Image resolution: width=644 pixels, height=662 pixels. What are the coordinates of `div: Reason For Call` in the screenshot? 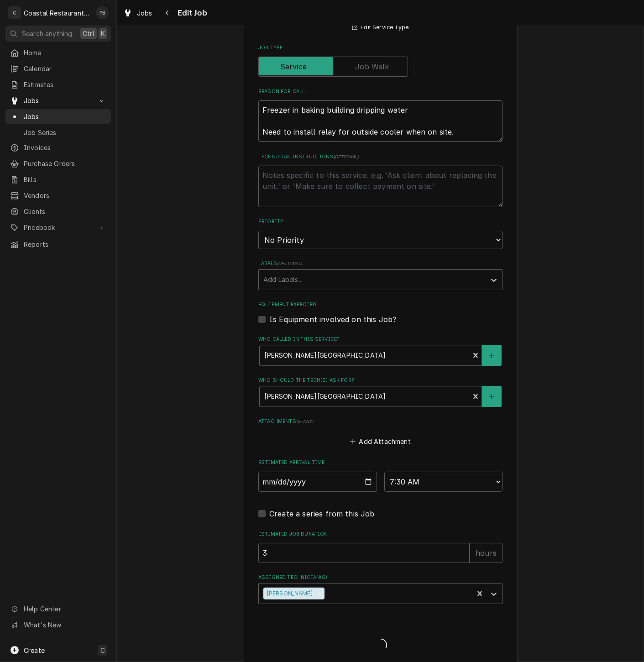 It's located at (380, 115).